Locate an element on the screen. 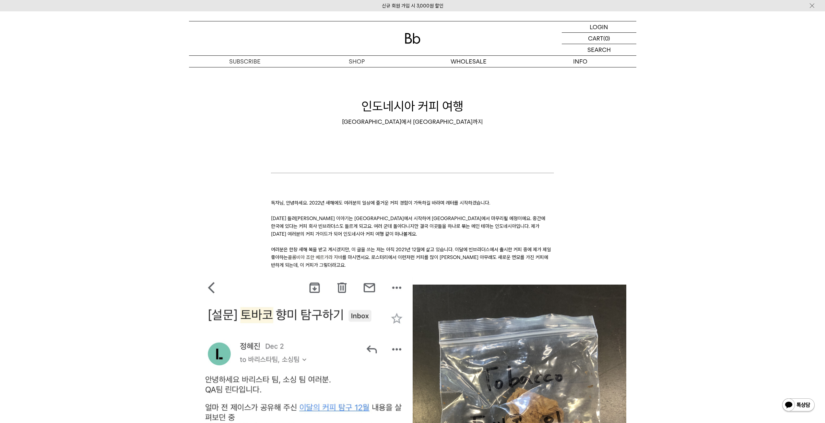  img: 로고 is located at coordinates (413, 38).